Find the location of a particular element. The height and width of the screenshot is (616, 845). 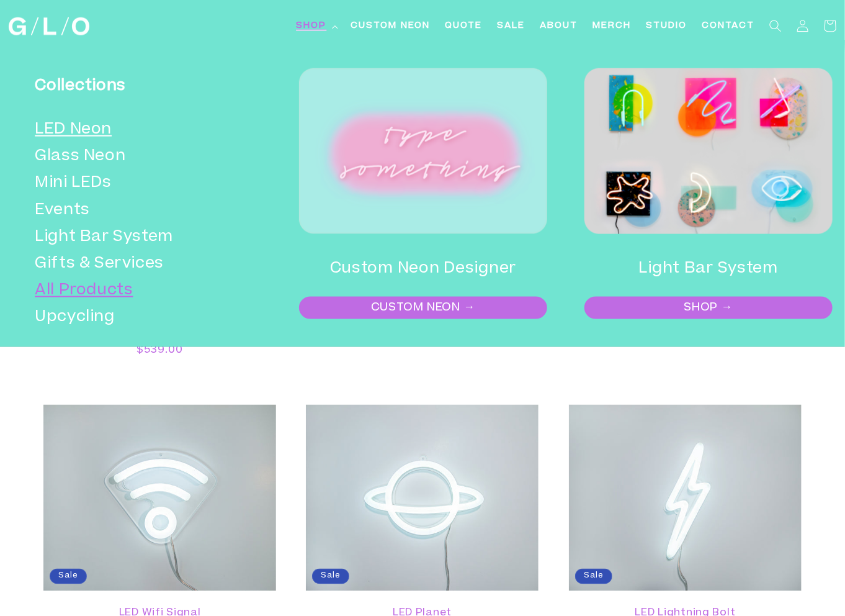

a: SALE is located at coordinates (511, 26).